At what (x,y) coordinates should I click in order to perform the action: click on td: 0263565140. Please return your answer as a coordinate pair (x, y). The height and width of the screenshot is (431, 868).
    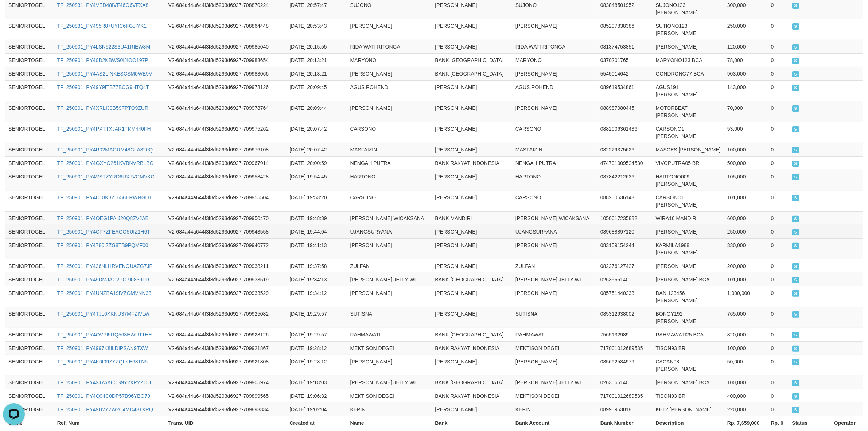
    Looking at the image, I should click on (625, 382).